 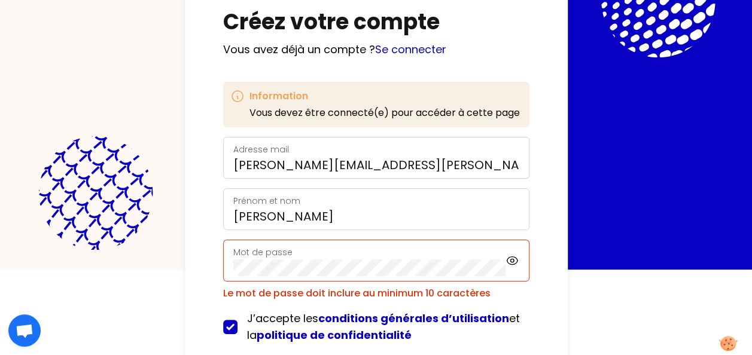 I want to click on div: Le mot de passe doit inclure au minimum 10 caractères, so click(x=376, y=294).